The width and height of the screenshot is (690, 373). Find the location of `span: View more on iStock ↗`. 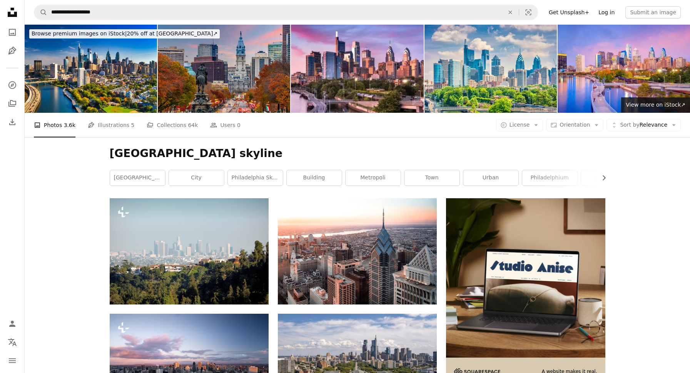

span: View more on iStock ↗ is located at coordinates (655, 105).